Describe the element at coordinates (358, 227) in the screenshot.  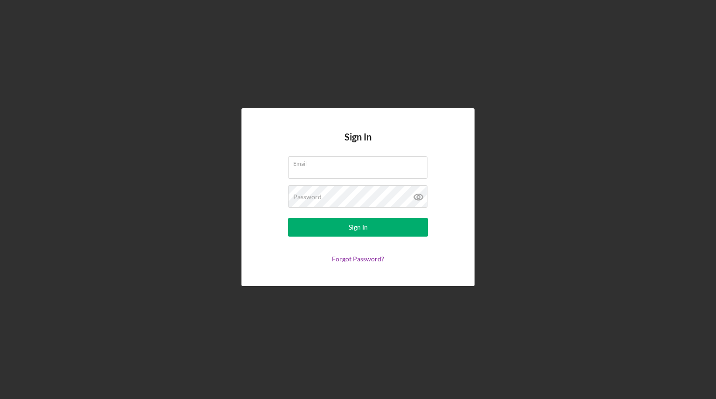
I see `div: Sign In` at that location.